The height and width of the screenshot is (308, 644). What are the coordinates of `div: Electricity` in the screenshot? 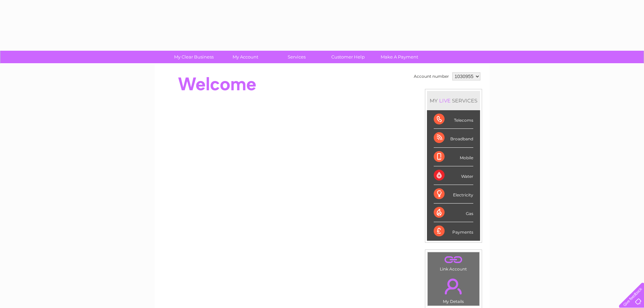 It's located at (454, 194).